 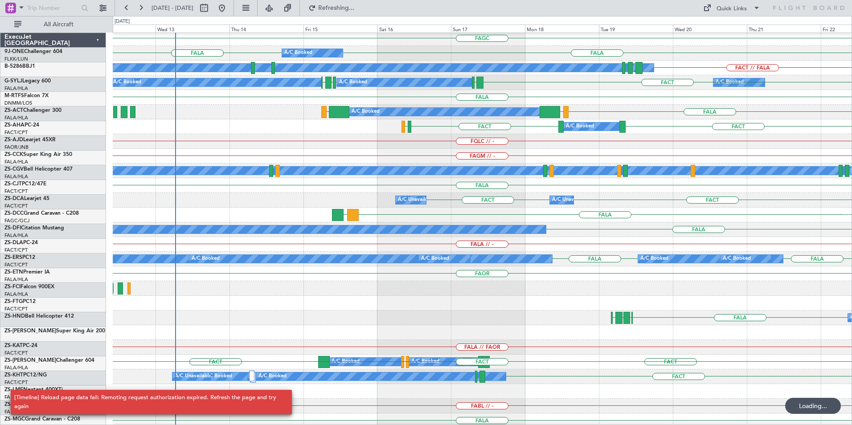 What do you see at coordinates (53, 24) in the screenshot?
I see `button: All Aircraft` at bounding box center [53, 24].